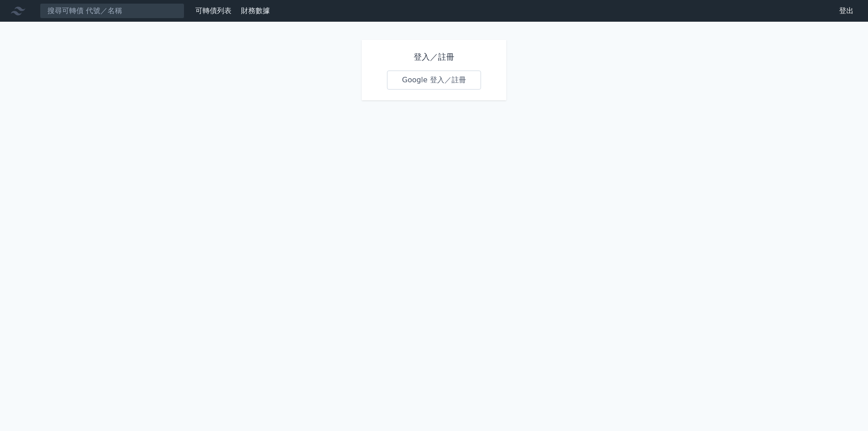 The image size is (868, 431). What do you see at coordinates (434, 57) in the screenshot?
I see `h1: 登入／註冊` at bounding box center [434, 57].